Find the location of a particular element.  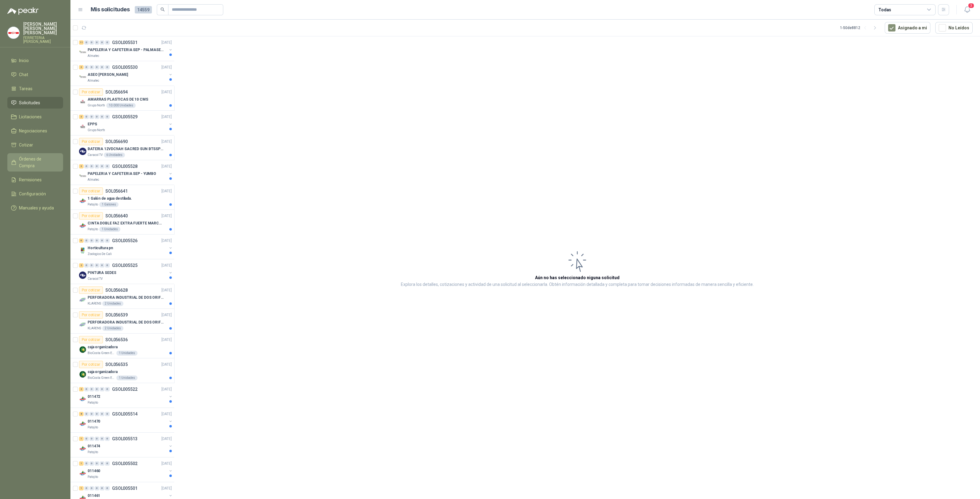

p: GSOL005522 is located at coordinates (125, 390).